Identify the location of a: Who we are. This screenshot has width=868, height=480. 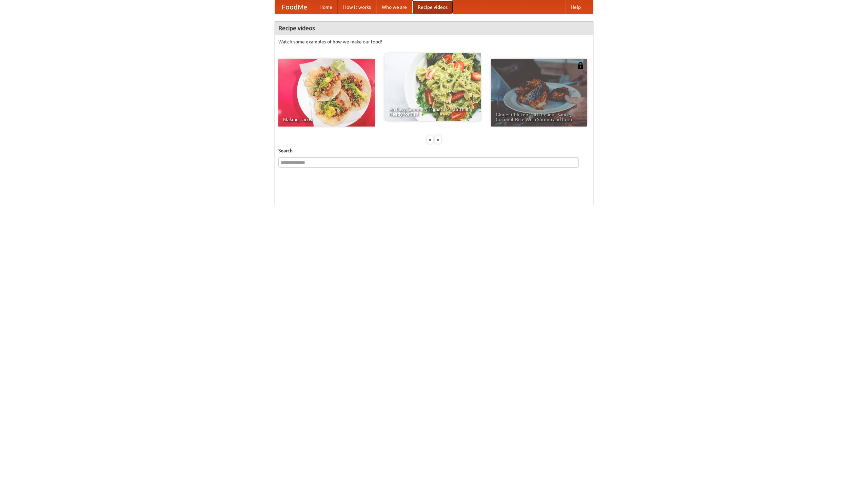
(395, 7).